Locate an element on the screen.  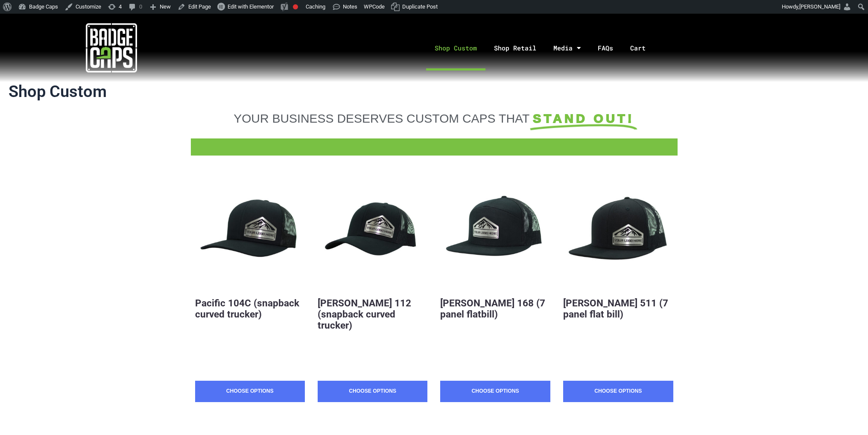
button: BadgeCaps - Richardson 511 is located at coordinates (618, 231).